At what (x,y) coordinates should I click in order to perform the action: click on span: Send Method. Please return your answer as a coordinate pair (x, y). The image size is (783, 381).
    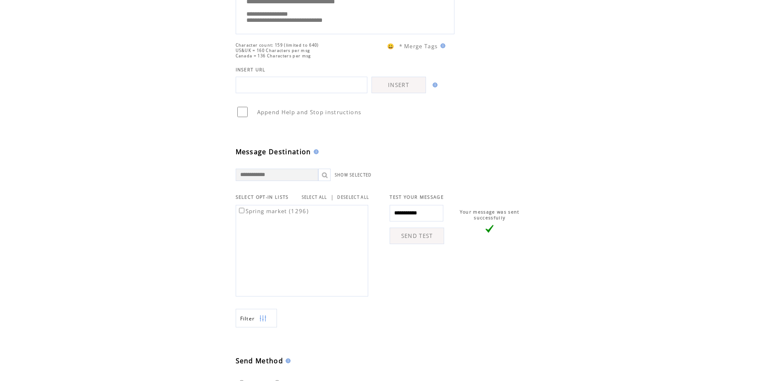
    Looking at the image, I should click on (260, 361).